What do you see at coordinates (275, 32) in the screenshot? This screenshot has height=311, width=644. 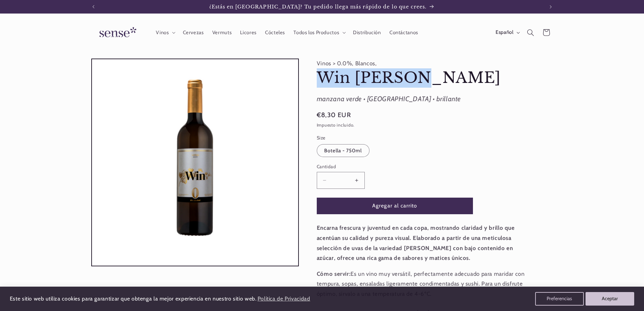 I see `a: Cócteles` at bounding box center [275, 32].